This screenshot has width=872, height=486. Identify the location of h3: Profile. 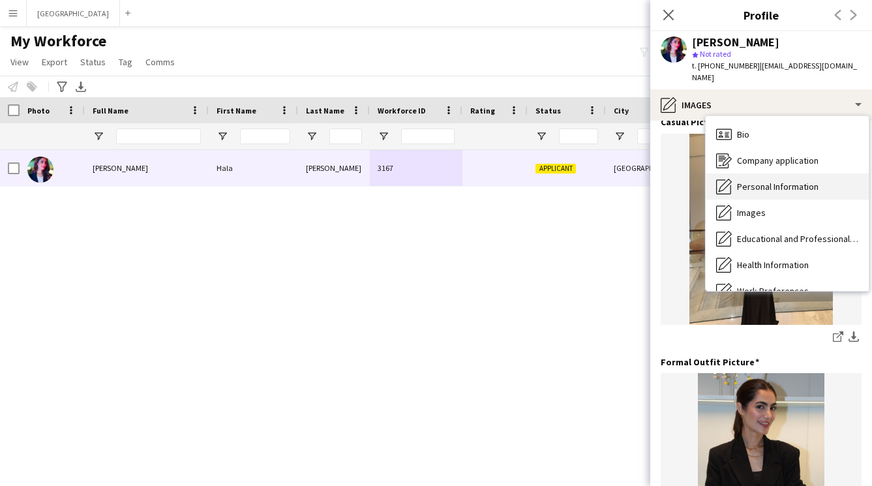
(761, 15).